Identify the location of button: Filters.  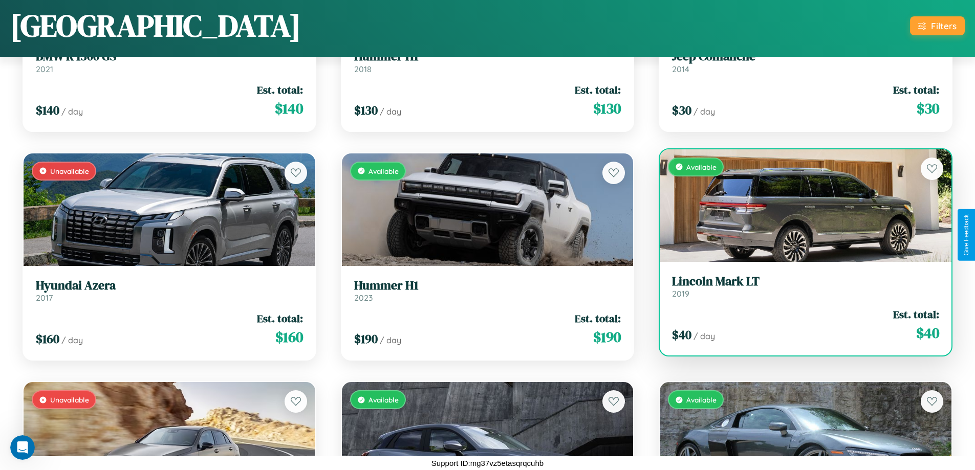
(937, 26).